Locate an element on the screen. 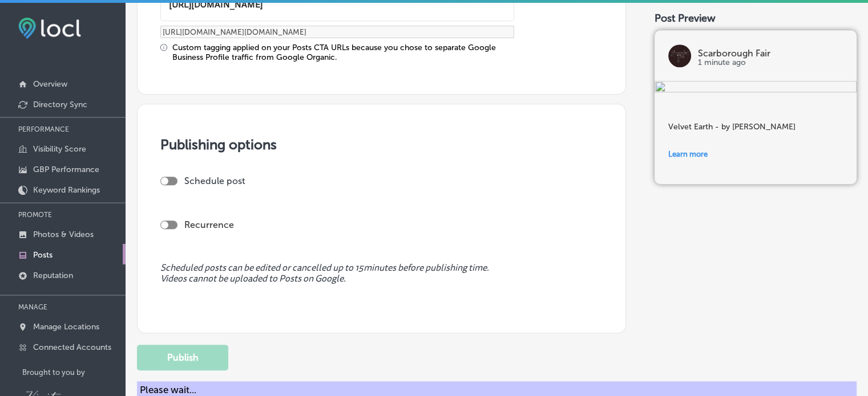 The image size is (868, 396). h3: Publishing options is located at coordinates (382, 144).